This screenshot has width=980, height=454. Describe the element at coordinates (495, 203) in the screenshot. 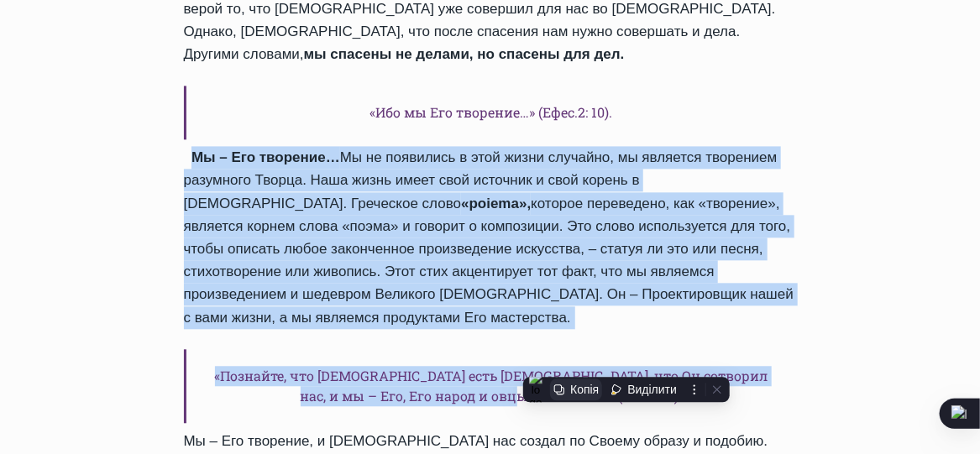

I see `strong: «poiema»,` at that location.